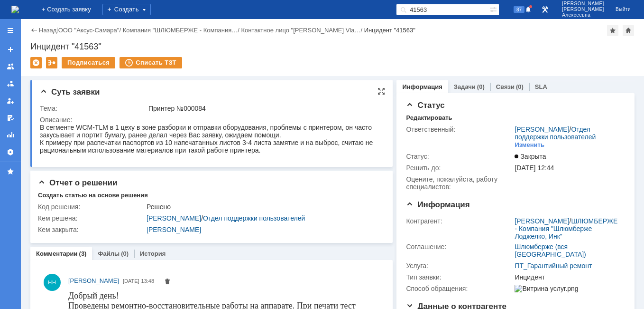  I want to click on span: Статус, so click(425, 105).